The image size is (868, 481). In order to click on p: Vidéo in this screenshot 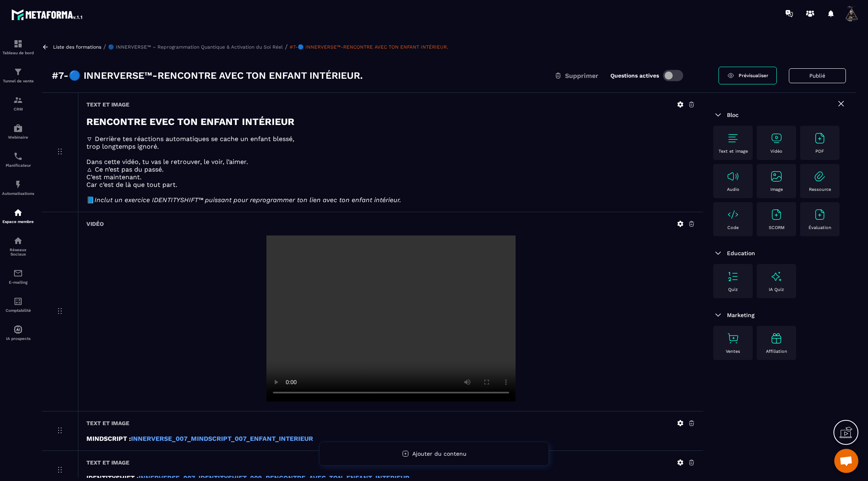, I will do `click(777, 152)`.